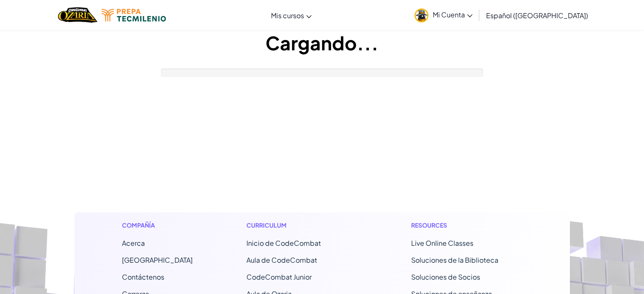  What do you see at coordinates (143, 277) in the screenshot?
I see `span: Contáctenos` at bounding box center [143, 277].